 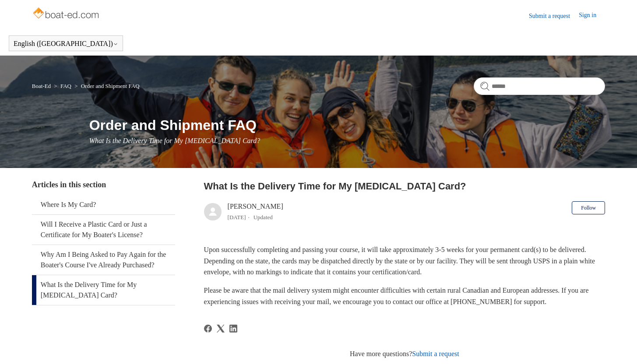 I want to click on a: Facebook, so click(x=208, y=328).